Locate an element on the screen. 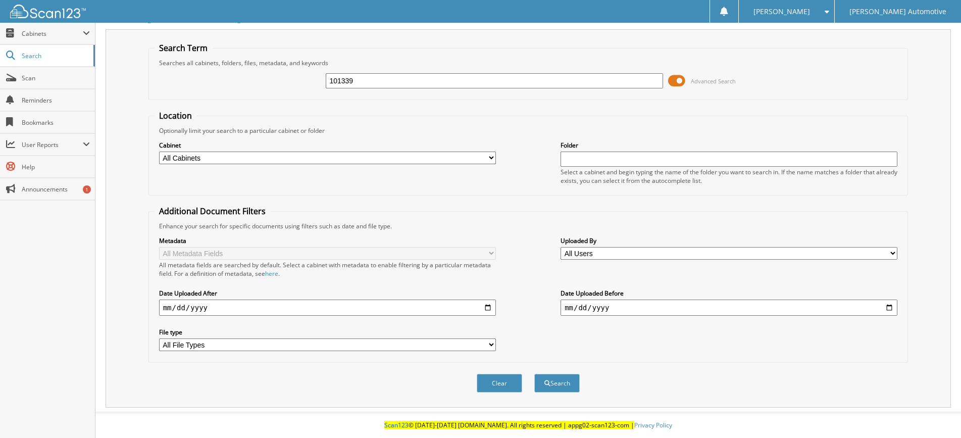 This screenshot has width=961, height=438. input: end is located at coordinates (729, 308).